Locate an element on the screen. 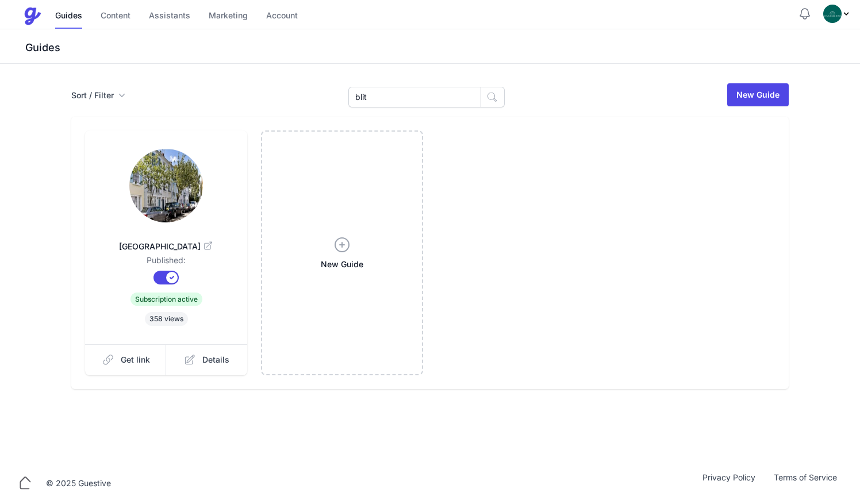 This screenshot has width=860, height=504. a: Content is located at coordinates (116, 16).